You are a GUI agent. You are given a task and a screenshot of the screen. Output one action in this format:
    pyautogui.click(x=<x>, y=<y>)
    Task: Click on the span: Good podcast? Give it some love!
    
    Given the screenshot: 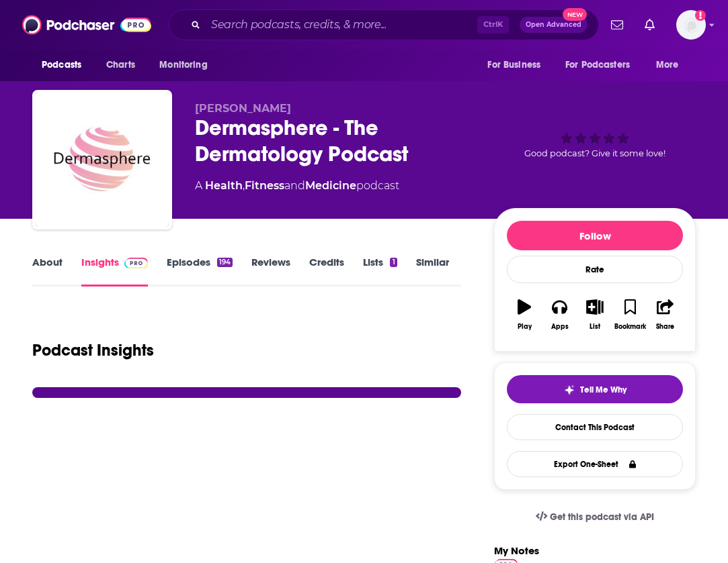 What is the action you would take?
    pyautogui.click(x=595, y=153)
    